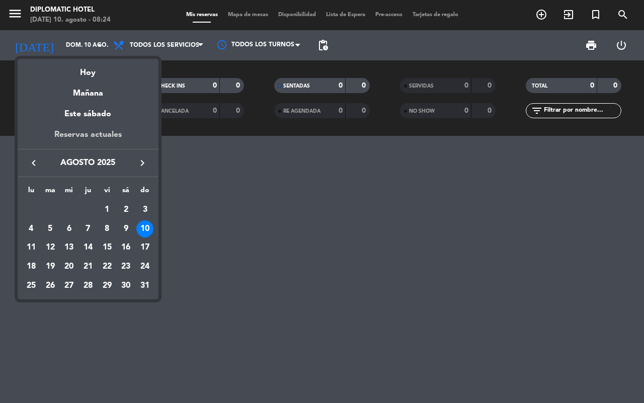 The width and height of the screenshot is (644, 403). Describe the element at coordinates (145, 267) in the screenshot. I see `td: 24 de agosto de 2025` at that location.